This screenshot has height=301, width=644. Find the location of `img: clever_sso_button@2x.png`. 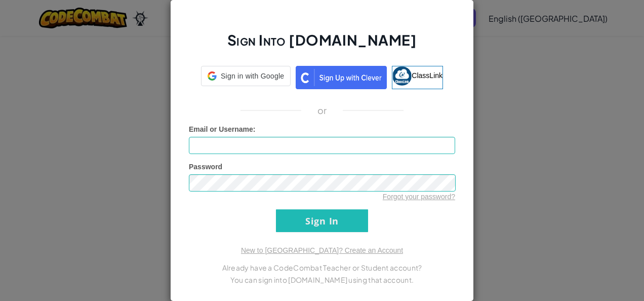

img: clever_sso_button@2x.png is located at coordinates (341, 78).